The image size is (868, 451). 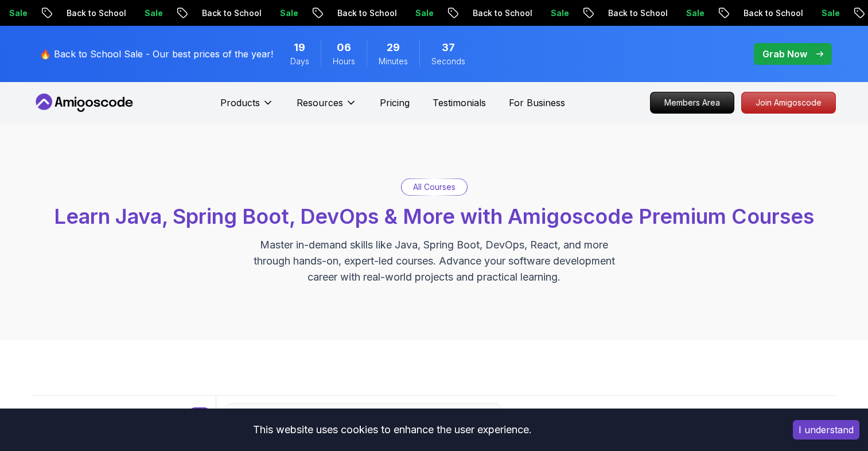 What do you see at coordinates (327, 107) in the screenshot?
I see `button: Resources` at bounding box center [327, 107].